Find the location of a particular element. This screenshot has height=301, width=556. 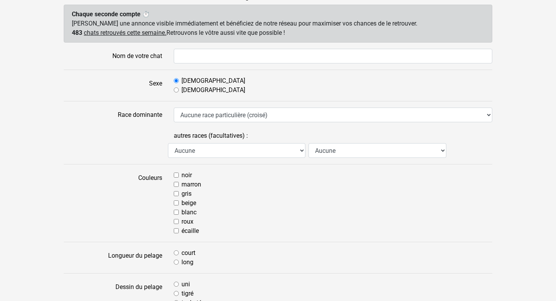

label: beige is located at coordinates (189, 203).